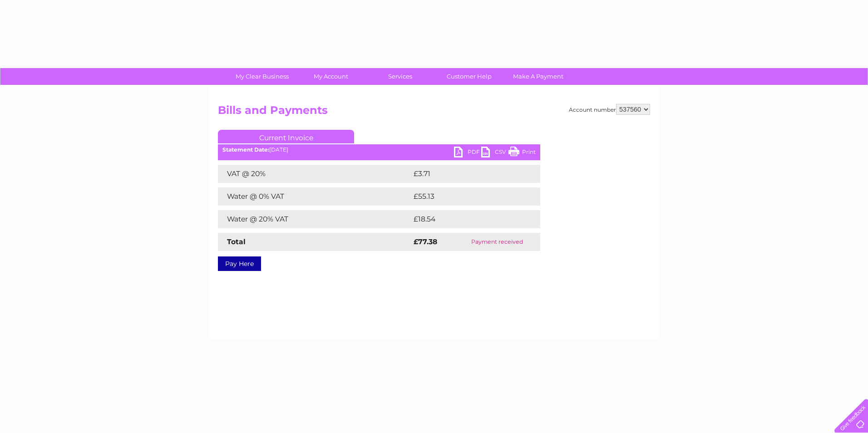 The width and height of the screenshot is (868, 433). Describe the element at coordinates (315, 219) in the screenshot. I see `td: Water @ 20% VAT` at that location.